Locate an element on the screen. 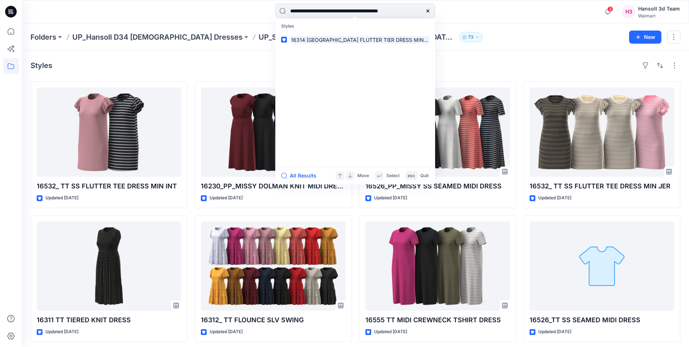 This screenshot has height=347, width=689. a: All Results is located at coordinates (301, 175).